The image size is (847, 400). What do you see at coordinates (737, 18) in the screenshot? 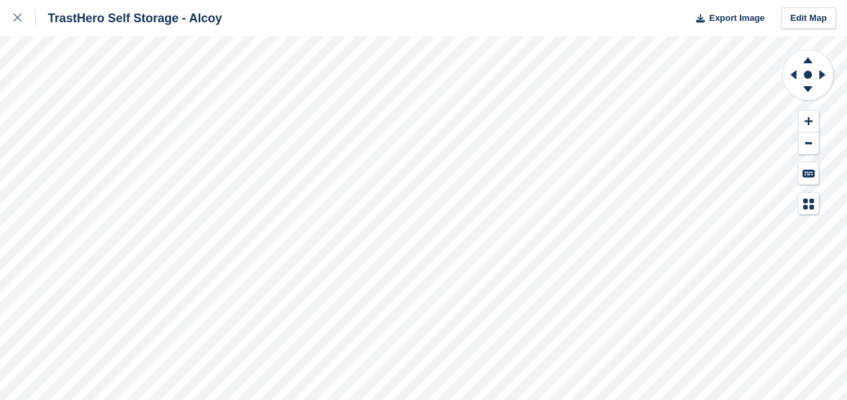
I see `span: Export Image` at bounding box center [737, 18].